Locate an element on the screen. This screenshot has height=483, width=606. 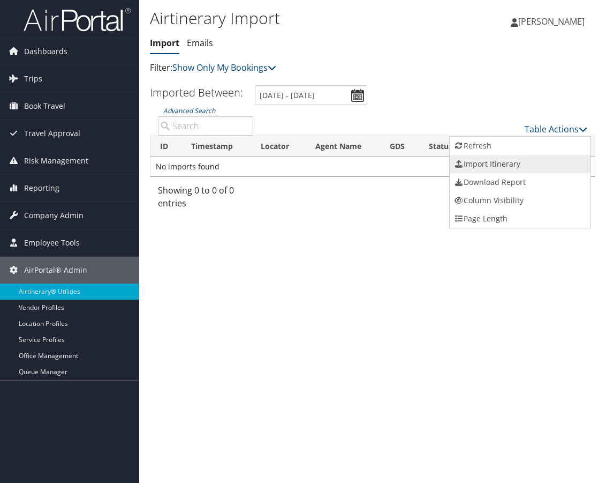
a: Page Length is located at coordinates (520, 219).